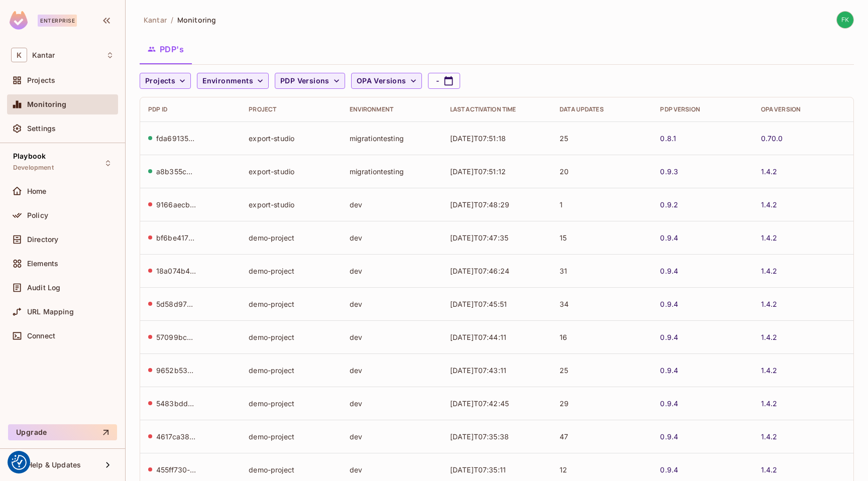 The height and width of the screenshot is (481, 868). What do you see at coordinates (602, 304) in the screenshot?
I see `td: 34` at bounding box center [602, 304].